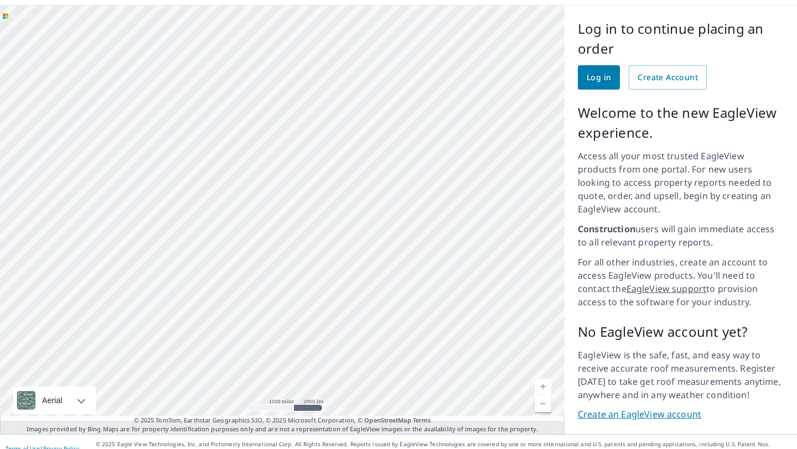 Image resolution: width=797 pixels, height=449 pixels. I want to click on strong: Construction, so click(606, 229).